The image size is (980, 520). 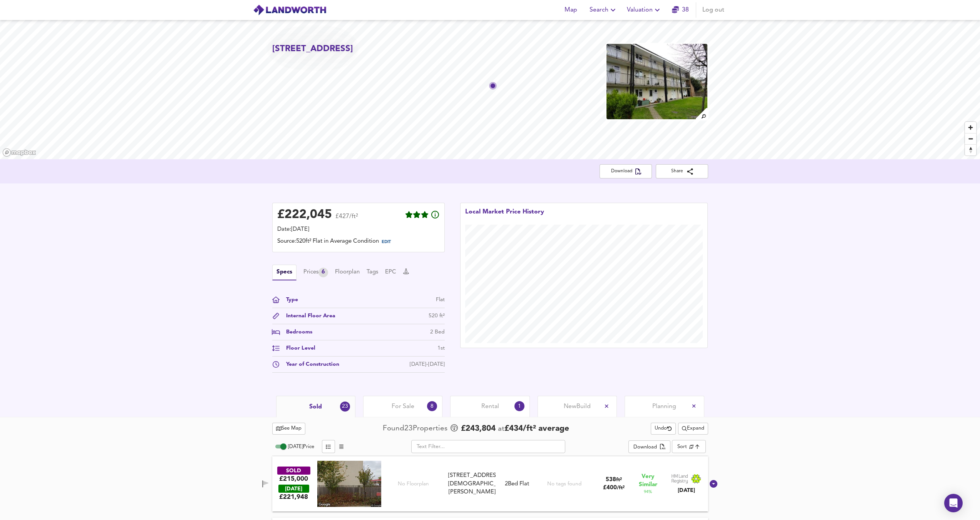 What do you see at coordinates (478, 429) in the screenshot?
I see `span: £ 243,804` at bounding box center [478, 429].